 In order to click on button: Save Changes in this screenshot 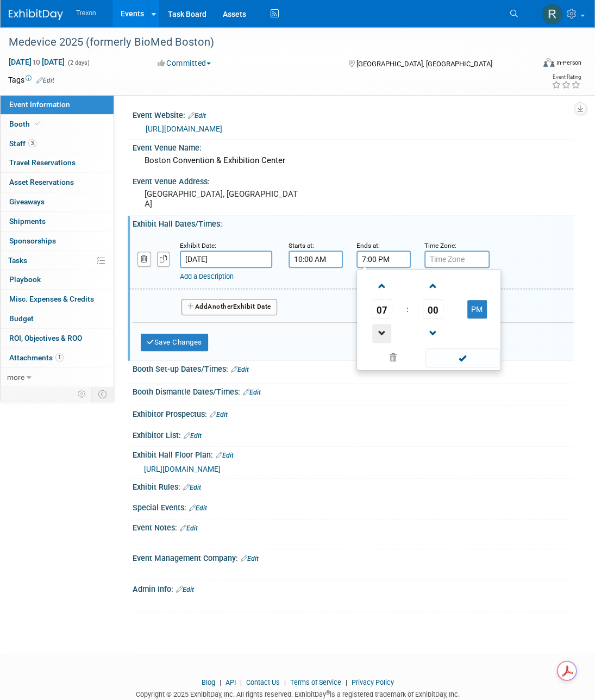, I will do `click(174, 343)`.